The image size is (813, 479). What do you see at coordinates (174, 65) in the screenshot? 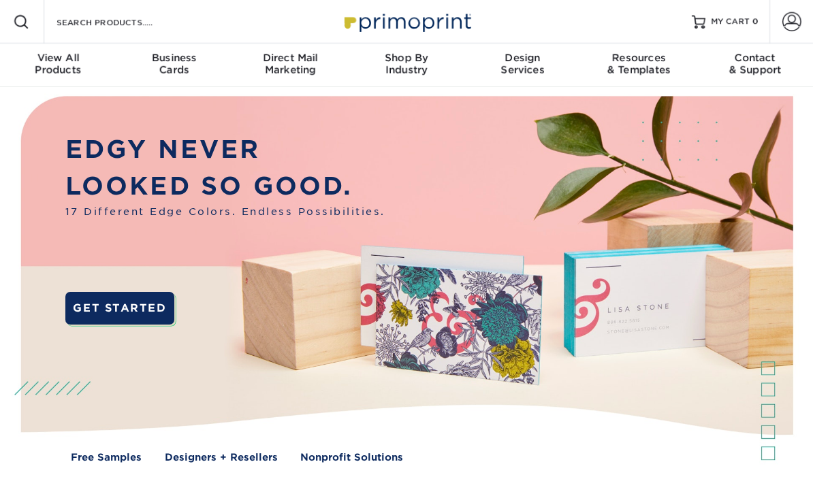
I see `a: BusinessCards` at bounding box center [174, 65].